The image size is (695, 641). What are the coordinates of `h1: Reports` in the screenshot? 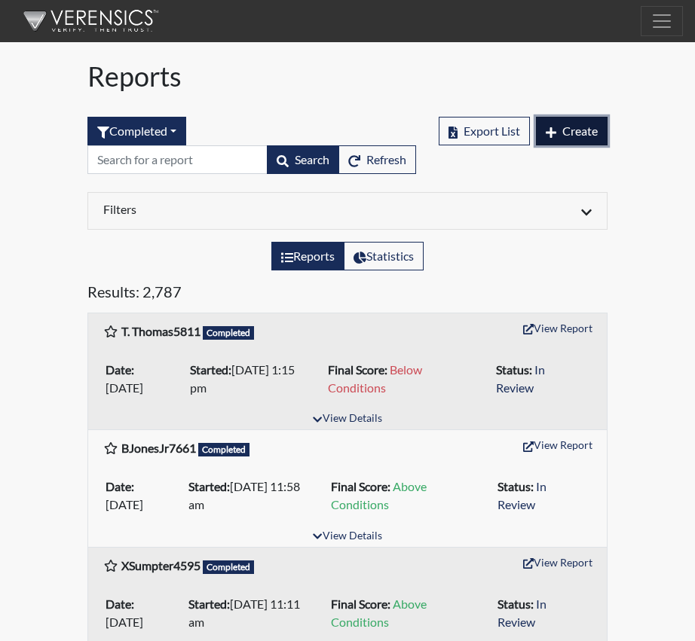 It's located at (347, 76).